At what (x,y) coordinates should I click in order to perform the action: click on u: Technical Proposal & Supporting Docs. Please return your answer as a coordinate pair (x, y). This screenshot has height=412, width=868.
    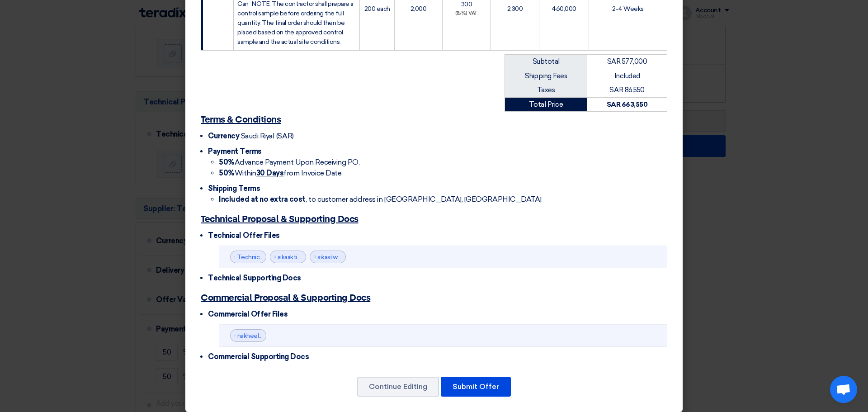
    Looking at the image, I should click on (279, 220).